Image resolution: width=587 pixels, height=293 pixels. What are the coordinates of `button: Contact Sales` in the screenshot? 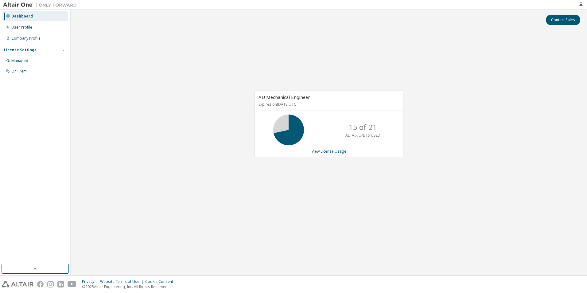 It's located at (563, 20).